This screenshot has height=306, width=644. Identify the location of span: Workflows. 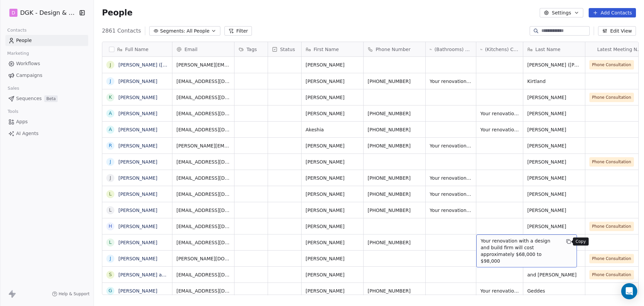
(28, 63).